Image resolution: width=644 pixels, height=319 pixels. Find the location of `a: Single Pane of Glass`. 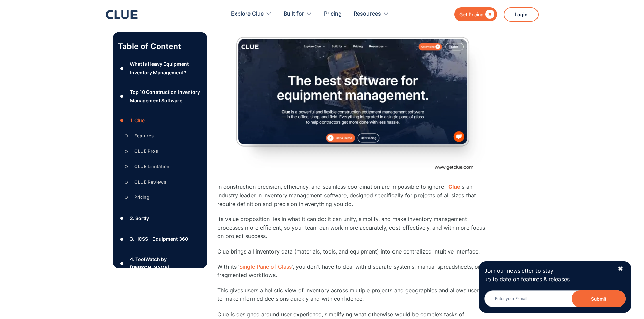

a: Single Pane of Glass is located at coordinates (265, 267).